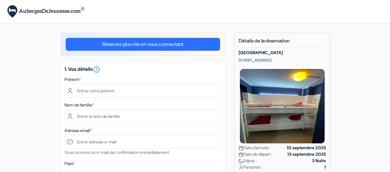 This screenshot has height=172, width=390. Describe the element at coordinates (143, 116) in the screenshot. I see `input: Entrer le nom de famille` at that location.